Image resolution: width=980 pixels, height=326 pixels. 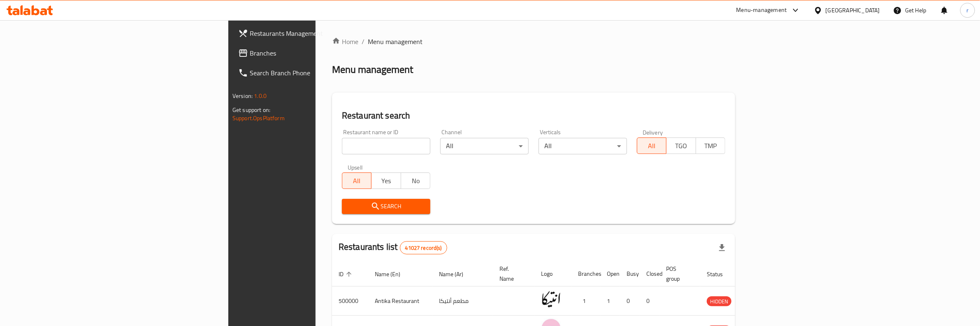 I want to click on button: TGO, so click(x=680, y=146).